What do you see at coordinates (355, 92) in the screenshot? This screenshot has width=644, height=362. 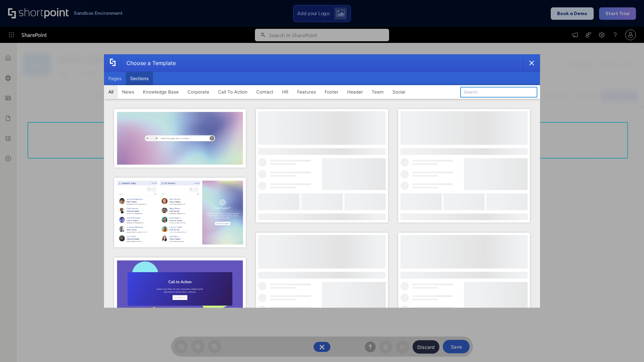 I see `button: Header` at bounding box center [355, 92].